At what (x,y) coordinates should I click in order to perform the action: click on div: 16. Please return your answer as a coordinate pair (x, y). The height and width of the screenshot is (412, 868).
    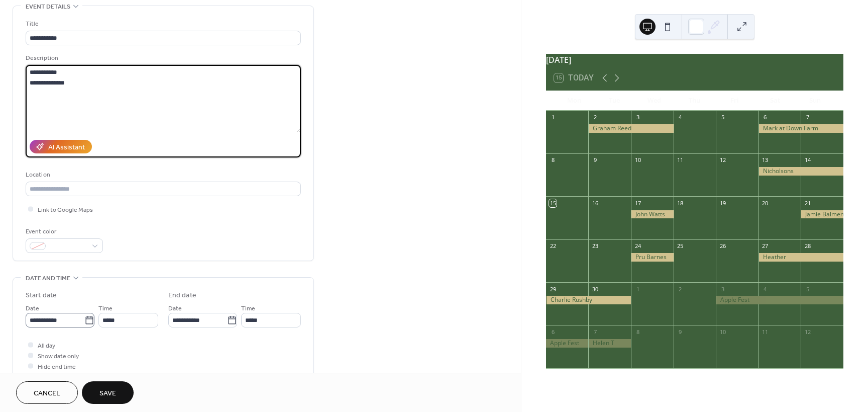
    Looking at the image, I should click on (595, 203).